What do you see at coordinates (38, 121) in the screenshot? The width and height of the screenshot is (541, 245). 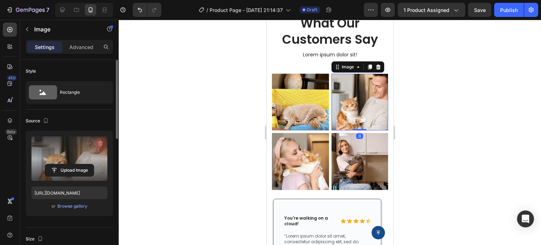 I see `div: Source` at bounding box center [38, 121].